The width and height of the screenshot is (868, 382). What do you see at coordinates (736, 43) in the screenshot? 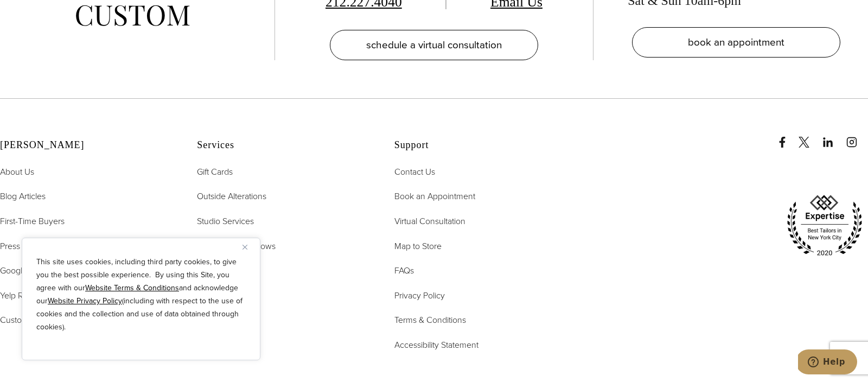
I see `a: book an appointment` at bounding box center [736, 43].